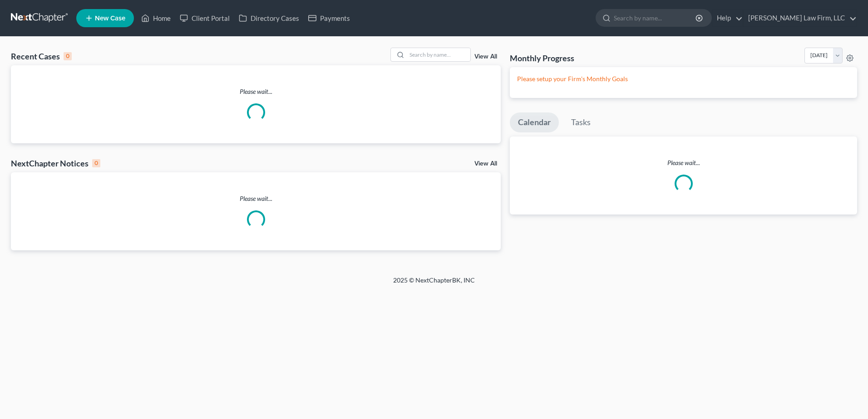 This screenshot has width=868, height=419. What do you see at coordinates (204, 18) in the screenshot?
I see `a: Client Portal` at bounding box center [204, 18].